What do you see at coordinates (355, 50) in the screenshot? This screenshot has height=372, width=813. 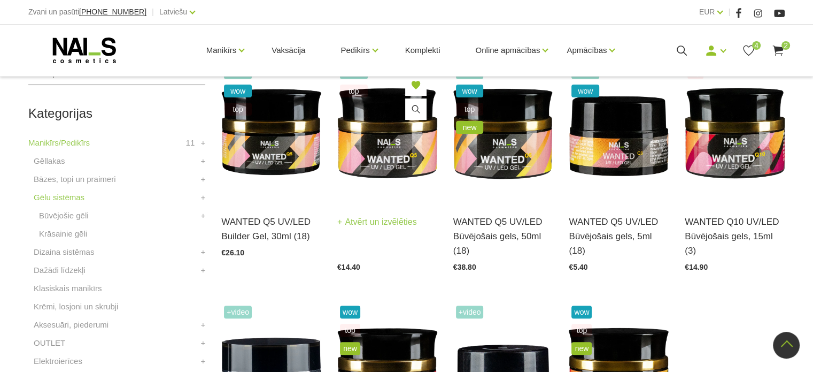 I see `a: Pedikīrs` at bounding box center [355, 50].